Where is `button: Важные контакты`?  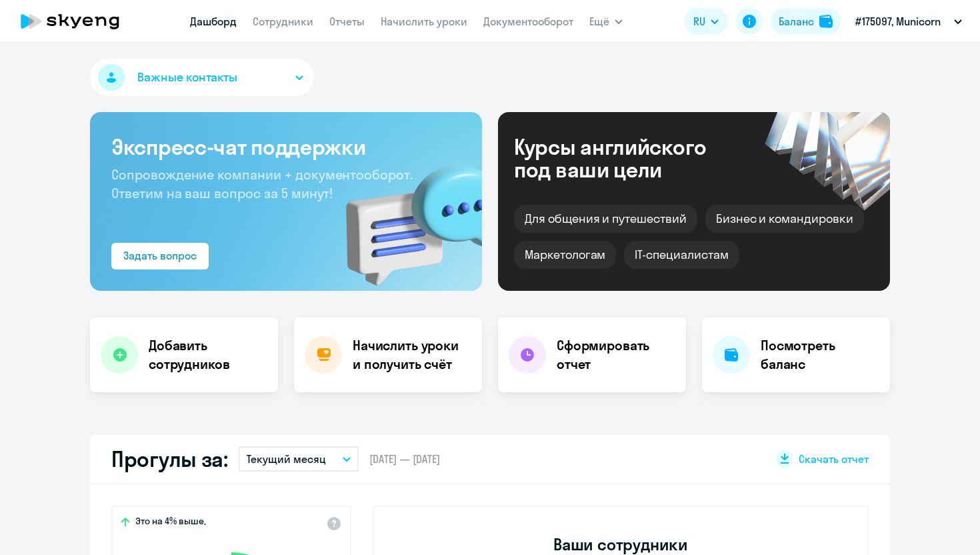
button: Важные контакты is located at coordinates (202, 77).